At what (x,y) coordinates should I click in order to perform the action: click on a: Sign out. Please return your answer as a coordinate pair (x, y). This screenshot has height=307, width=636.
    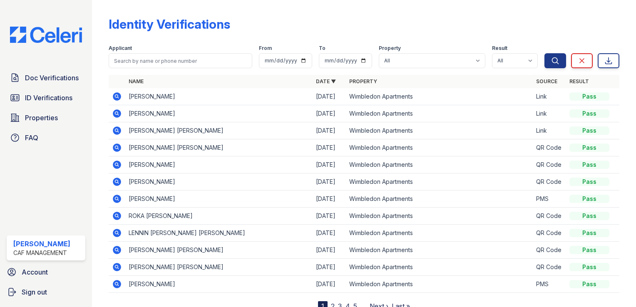
    Looking at the image, I should click on (46, 292).